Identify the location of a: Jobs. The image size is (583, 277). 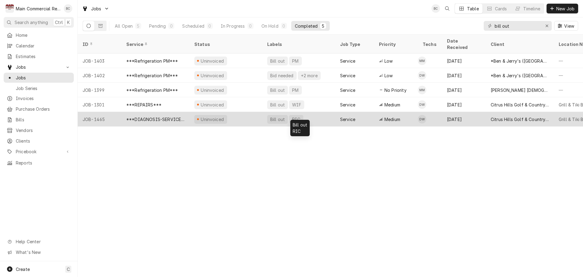
(39, 77).